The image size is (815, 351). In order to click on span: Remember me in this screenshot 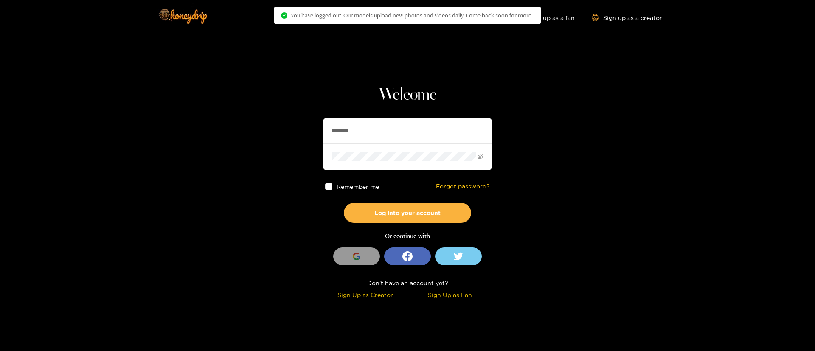, I will do `click(358, 186)`.